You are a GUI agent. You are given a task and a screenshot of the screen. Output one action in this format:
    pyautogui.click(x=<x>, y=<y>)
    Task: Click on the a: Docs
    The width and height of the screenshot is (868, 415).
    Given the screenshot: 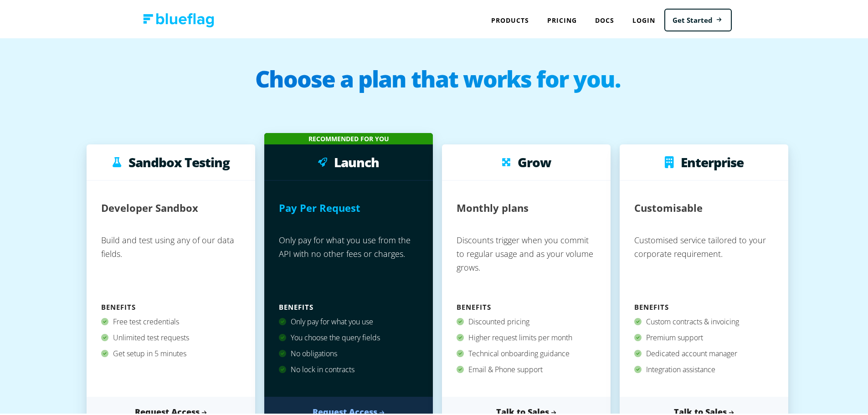 What is the action you would take?
    pyautogui.click(x=605, y=19)
    